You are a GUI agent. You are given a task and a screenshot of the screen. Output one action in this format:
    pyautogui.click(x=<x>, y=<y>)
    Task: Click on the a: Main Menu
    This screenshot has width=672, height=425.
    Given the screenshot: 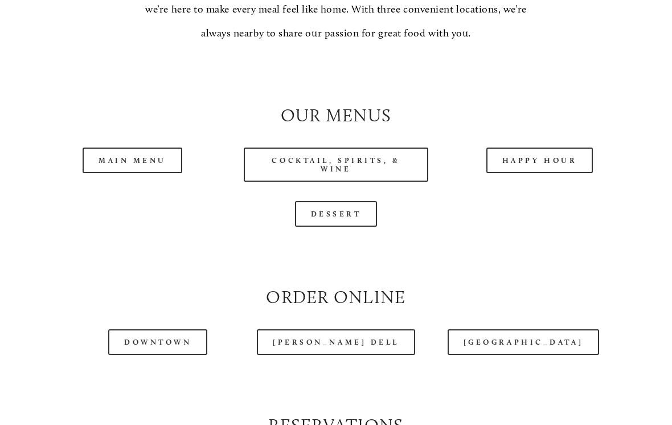 What is the action you would take?
    pyautogui.click(x=132, y=160)
    